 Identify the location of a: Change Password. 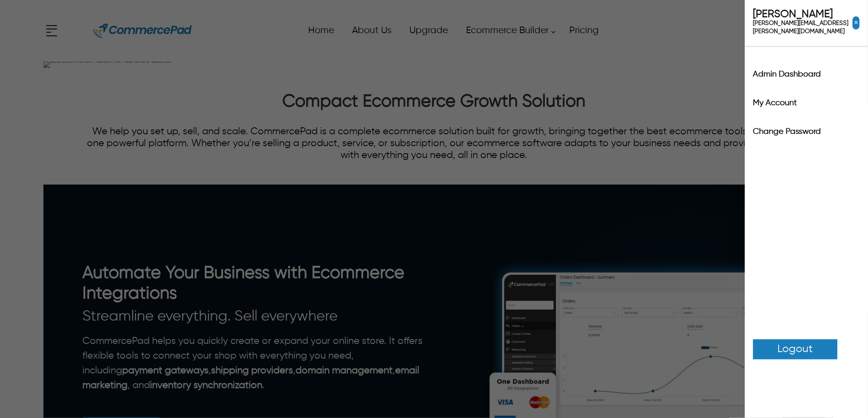
(802, 132).